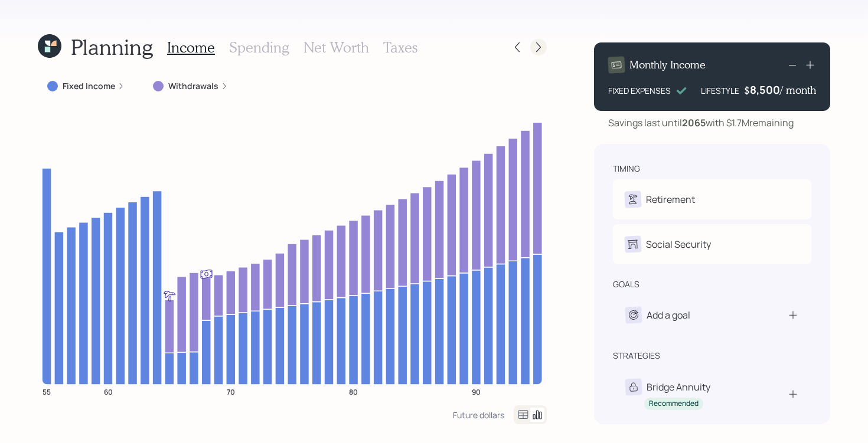 This screenshot has height=443, width=868. I want to click on div: FIXED EXPENSES, so click(640, 90).